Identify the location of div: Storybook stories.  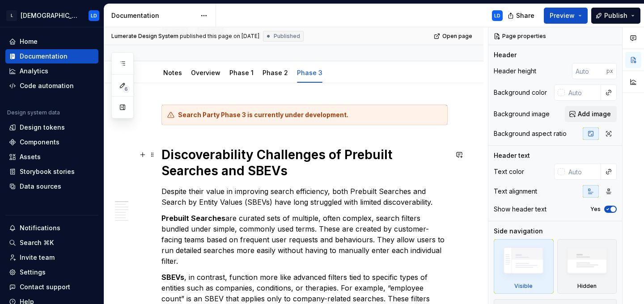
(47, 172).